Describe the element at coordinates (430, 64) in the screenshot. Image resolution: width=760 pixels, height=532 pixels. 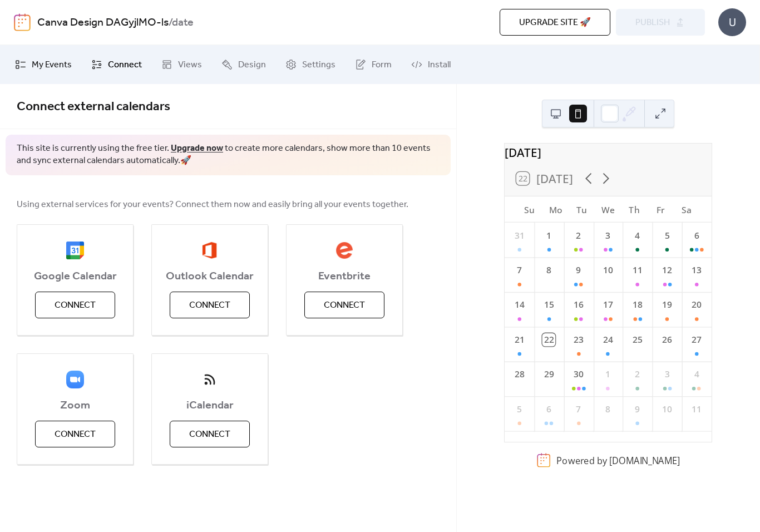
I see `a: Install` at that location.